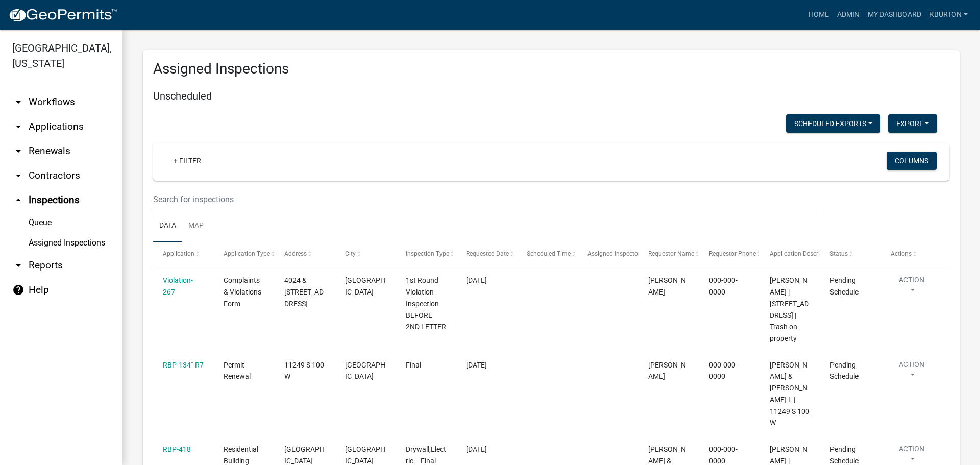 This screenshot has width=980, height=465. What do you see at coordinates (732, 254) in the screenshot?
I see `span: Requestor Phone` at bounding box center [732, 254].